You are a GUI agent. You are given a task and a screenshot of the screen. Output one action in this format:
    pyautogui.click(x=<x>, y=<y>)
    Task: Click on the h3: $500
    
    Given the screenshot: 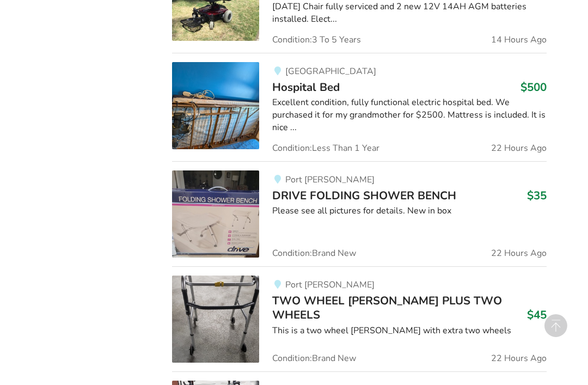 What is the action you would take?
    pyautogui.click(x=534, y=87)
    